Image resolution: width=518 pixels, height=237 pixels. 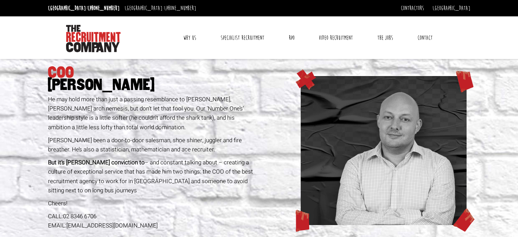 I want to click on a: Specialist Recruitment, so click(x=243, y=38).